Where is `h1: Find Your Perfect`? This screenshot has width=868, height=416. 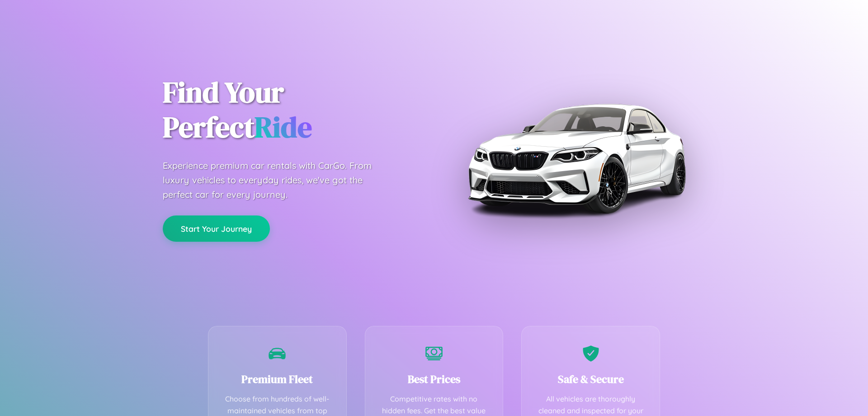
h1: Find Your Perfect is located at coordinates (292, 110).